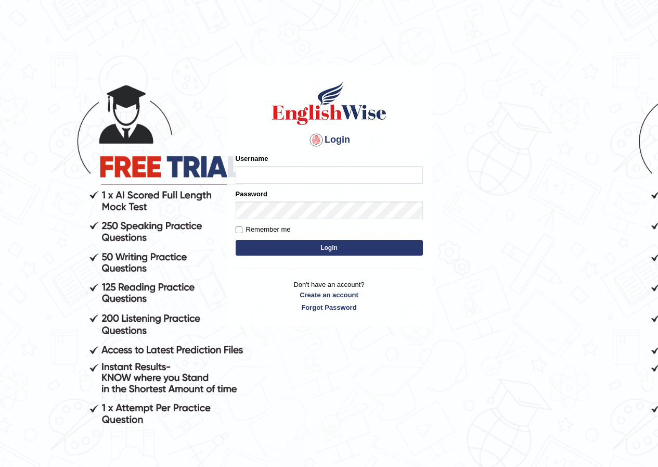 This screenshot has height=467, width=658. Describe the element at coordinates (329, 295) in the screenshot. I see `a: Create an account` at that location.